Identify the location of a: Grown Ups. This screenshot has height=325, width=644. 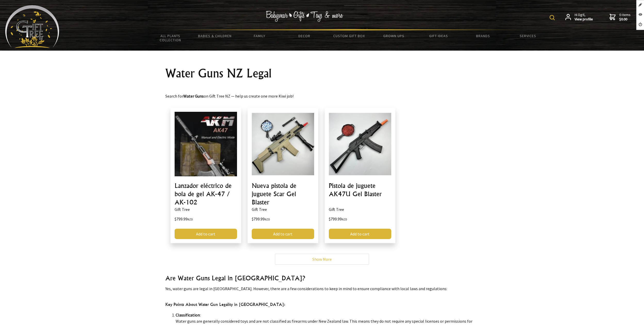
(393, 36).